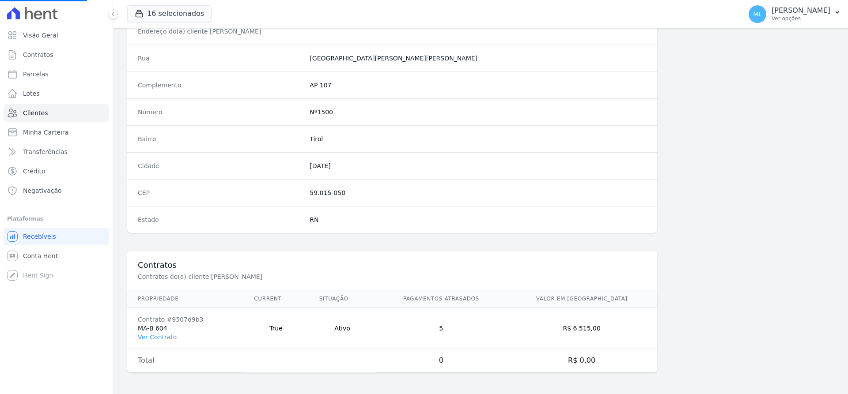 The image size is (848, 394). Describe the element at coordinates (801, 19) in the screenshot. I see `p: Ver opções` at that location.